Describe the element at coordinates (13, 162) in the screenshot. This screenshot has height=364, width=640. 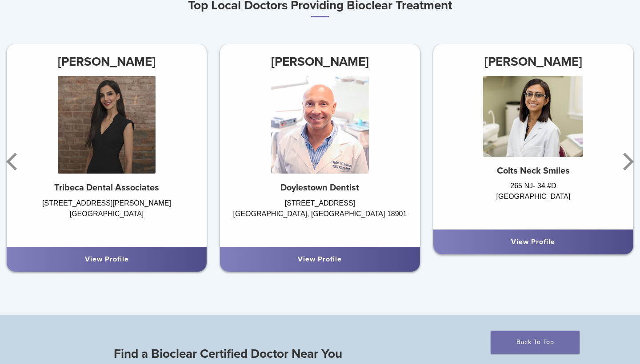
I see `button: Previous` at that location.